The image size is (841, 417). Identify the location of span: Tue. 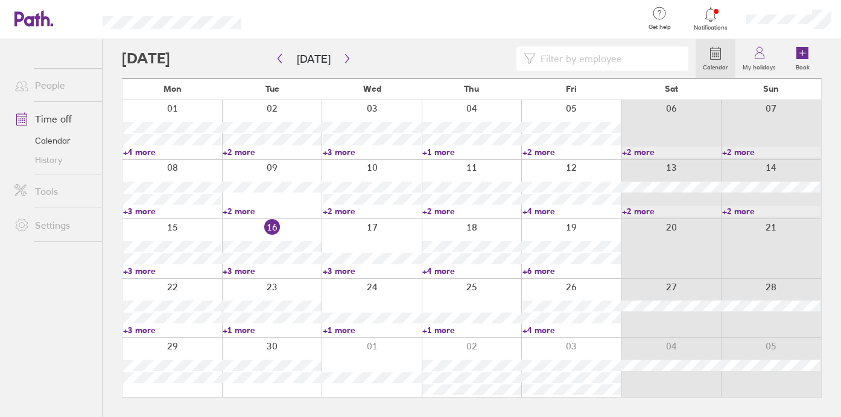
(272, 89).